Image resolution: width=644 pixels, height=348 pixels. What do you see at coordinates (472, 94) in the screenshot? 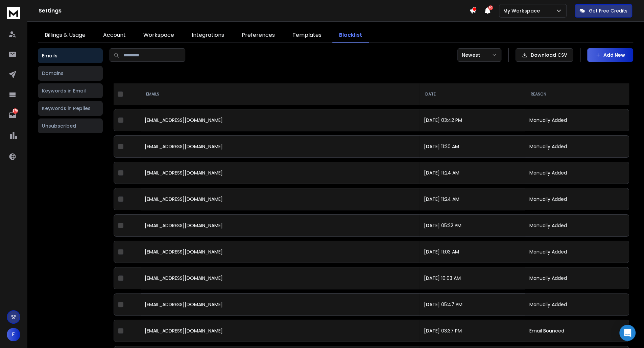
I see `th: DATE` at bounding box center [472, 94].